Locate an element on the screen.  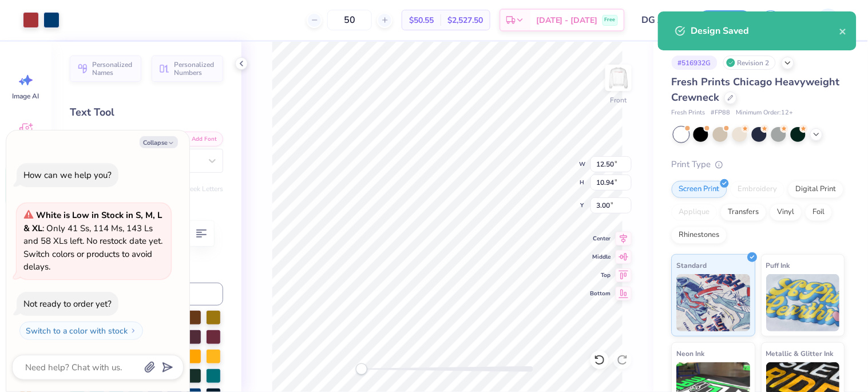
button: Add Font is located at coordinates (200, 139).